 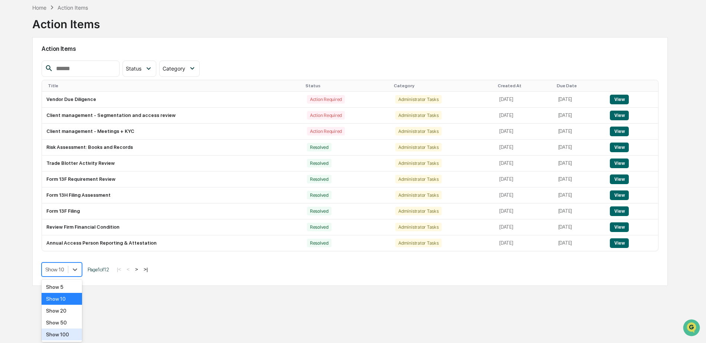 What do you see at coordinates (98, 270) in the screenshot?
I see `span: Page 1 of 12` at bounding box center [98, 270].